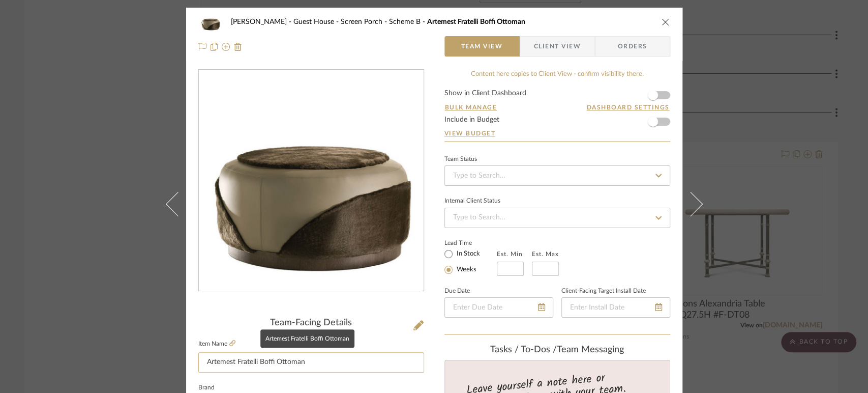  I want to click on span: Client View, so click(558, 46).